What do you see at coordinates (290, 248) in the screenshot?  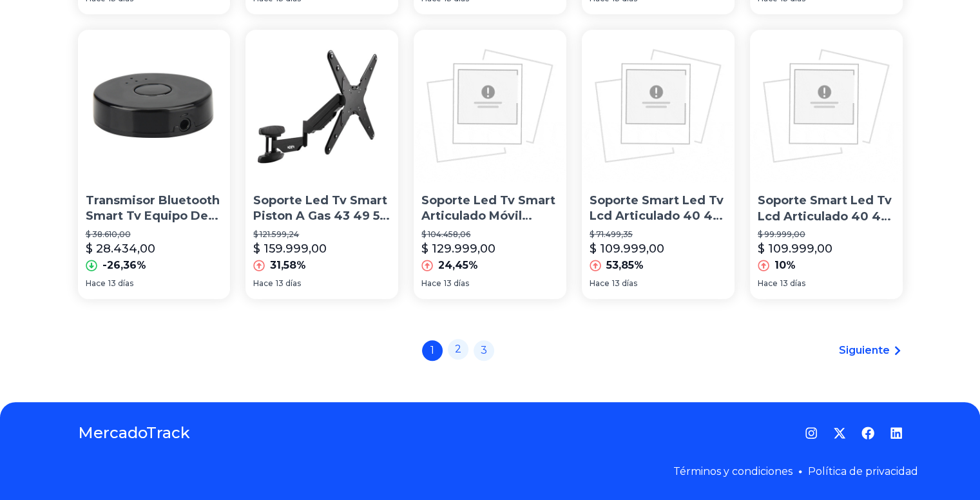 I see `p: $ 159.999,00` at bounding box center [290, 248].